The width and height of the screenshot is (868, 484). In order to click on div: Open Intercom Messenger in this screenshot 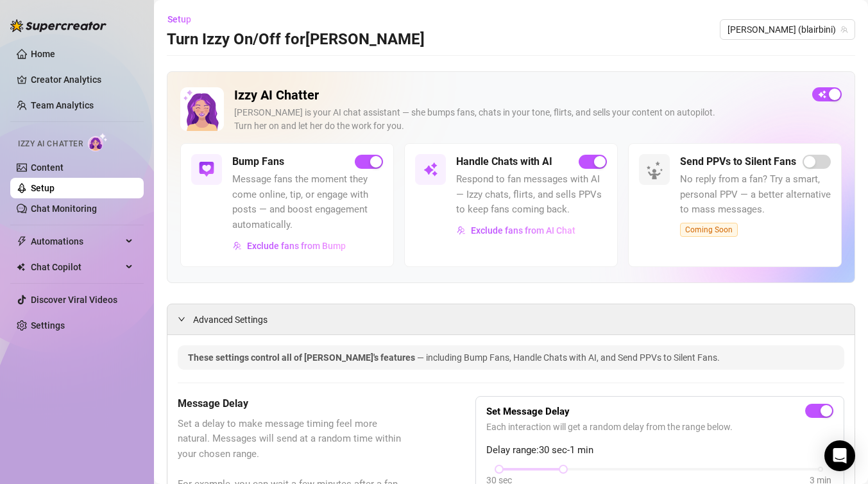, I will do `click(840, 455)`.